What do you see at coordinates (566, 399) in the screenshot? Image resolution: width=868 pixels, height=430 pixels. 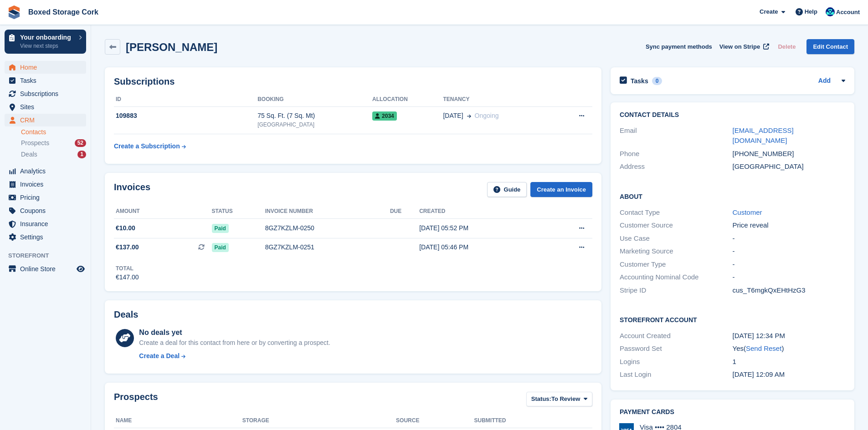 I see `span: To Review` at bounding box center [566, 399].